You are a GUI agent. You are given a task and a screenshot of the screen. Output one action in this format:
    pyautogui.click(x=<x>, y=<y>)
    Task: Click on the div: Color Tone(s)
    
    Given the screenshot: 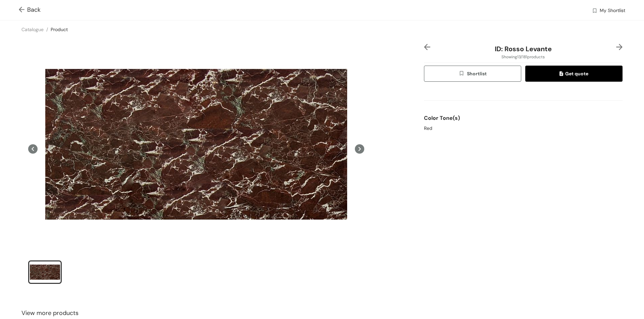 What is the action you would take?
    pyautogui.click(x=524, y=118)
    